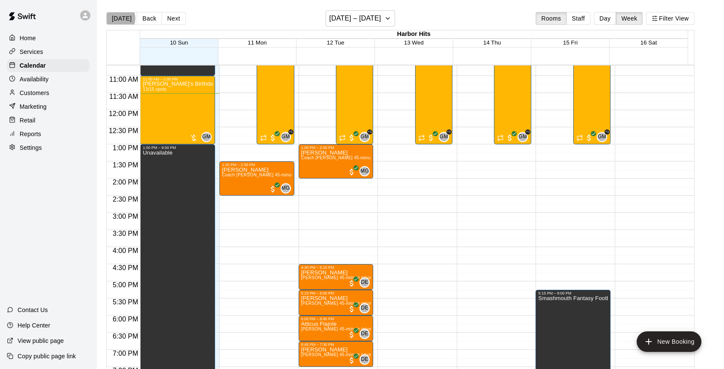 This screenshot has height=369, width=724. Describe the element at coordinates (125, 302) in the screenshot. I see `span: 5:30 PM` at that location.